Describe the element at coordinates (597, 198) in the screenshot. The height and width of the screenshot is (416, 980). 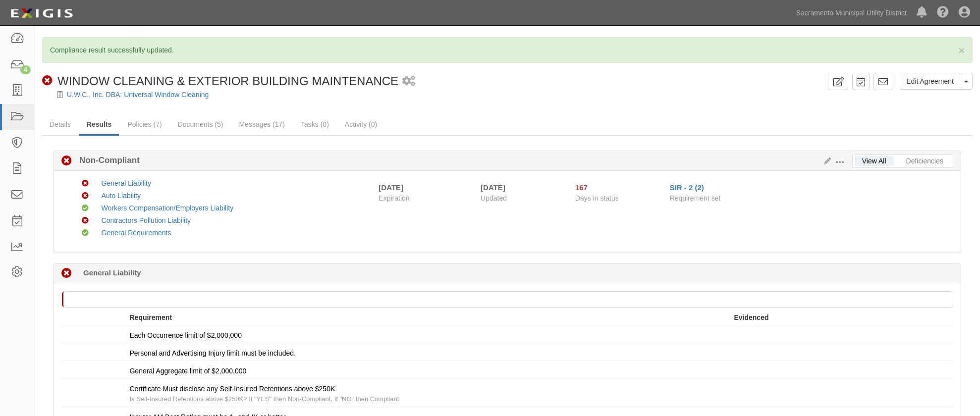
I see `span: Days in status` at that location.